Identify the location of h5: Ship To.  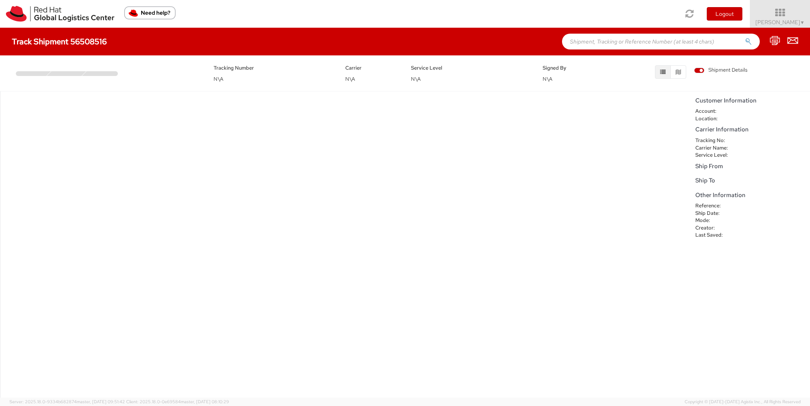
(750, 180).